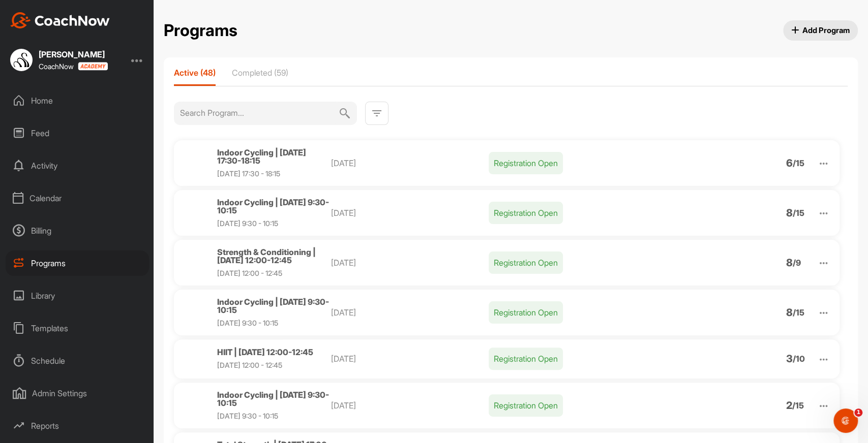 This screenshot has height=443, width=868. I want to click on span: 1, so click(858, 413).